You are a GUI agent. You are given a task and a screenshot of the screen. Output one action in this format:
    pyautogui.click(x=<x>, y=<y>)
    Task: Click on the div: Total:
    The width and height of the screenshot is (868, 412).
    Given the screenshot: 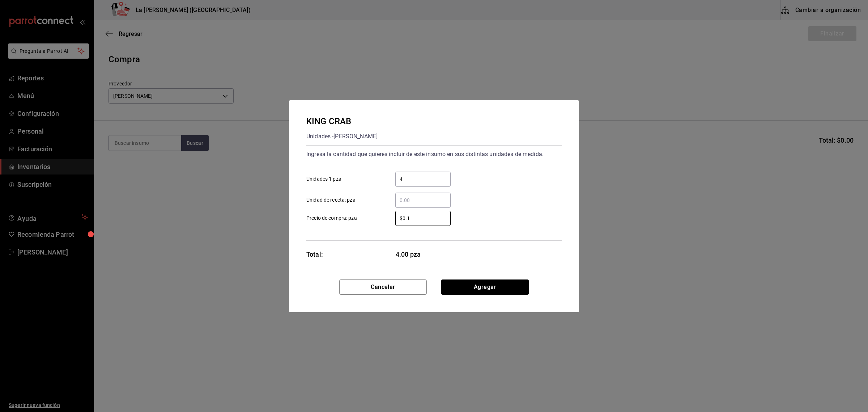 What is the action you would take?
    pyautogui.click(x=315, y=254)
    